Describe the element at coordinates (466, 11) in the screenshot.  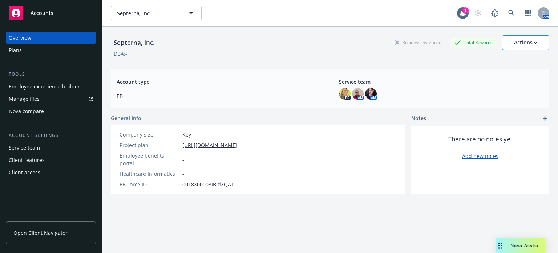
I see `div: 1` at that location.